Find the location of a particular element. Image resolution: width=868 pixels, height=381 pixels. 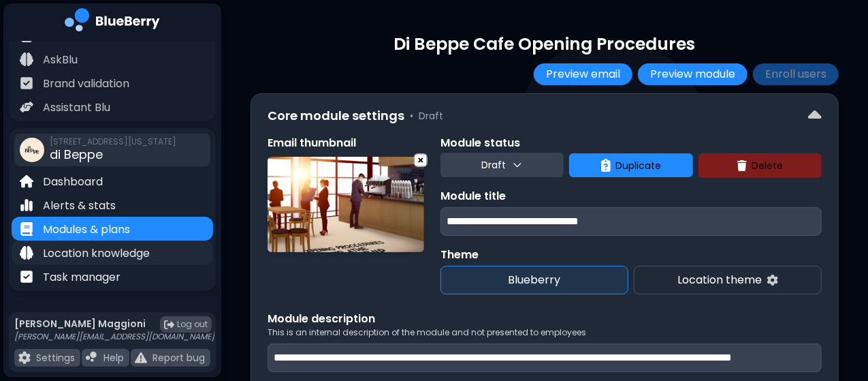

img: company thumbnail is located at coordinates (32, 150).